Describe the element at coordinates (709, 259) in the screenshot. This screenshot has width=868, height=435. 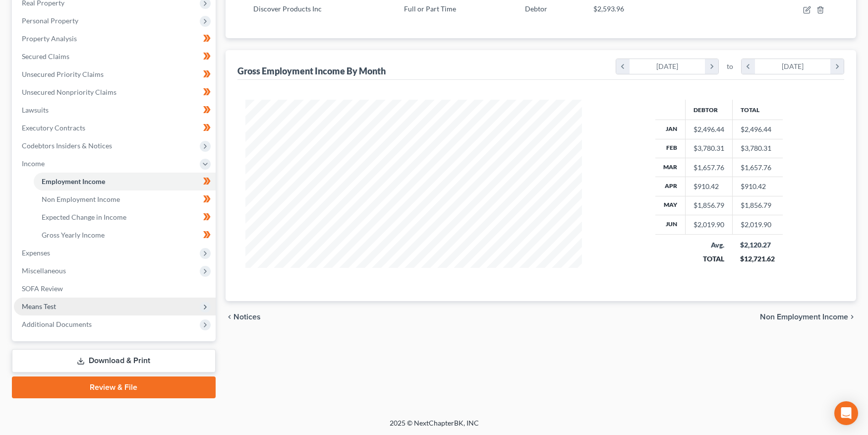
I see `div: TOTAL` at that location.